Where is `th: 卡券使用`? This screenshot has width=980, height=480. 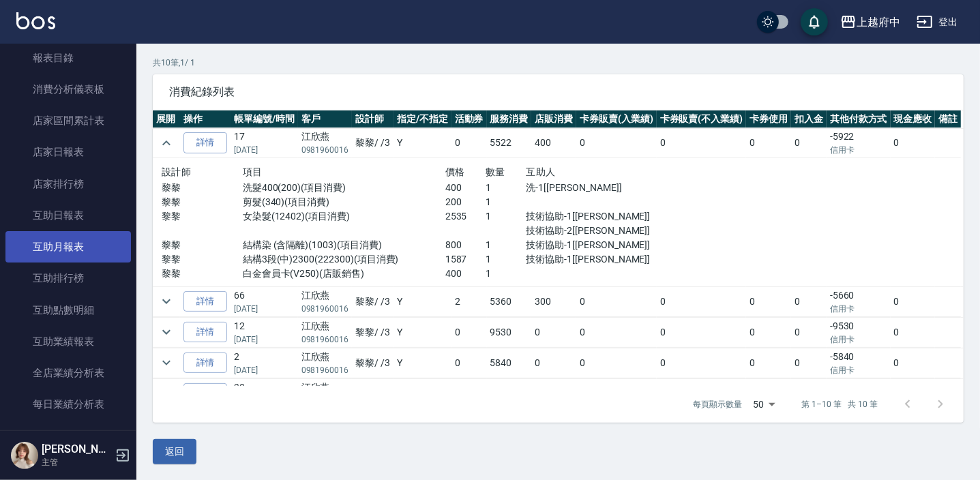 th: 卡券使用 is located at coordinates (768, 120).